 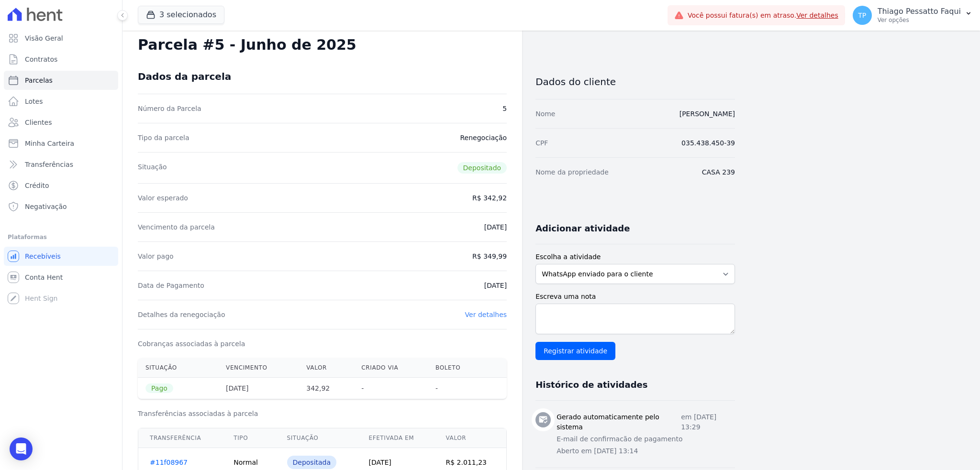 I want to click on dt: Nome da propriedade, so click(x=572, y=173).